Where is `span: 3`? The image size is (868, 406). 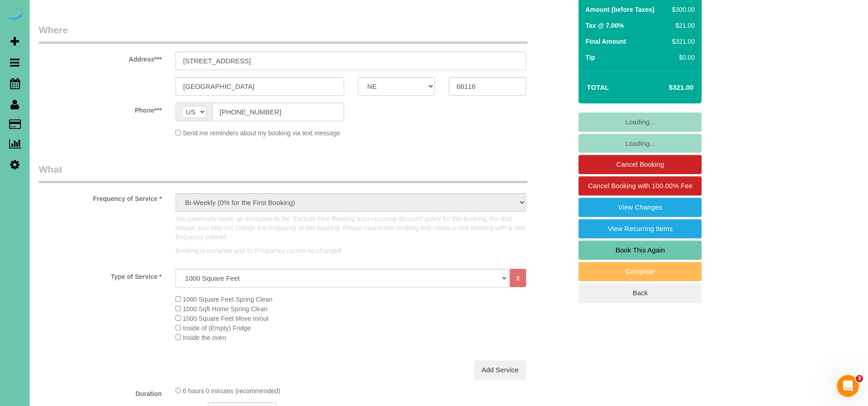 span: 3 is located at coordinates (859, 379).